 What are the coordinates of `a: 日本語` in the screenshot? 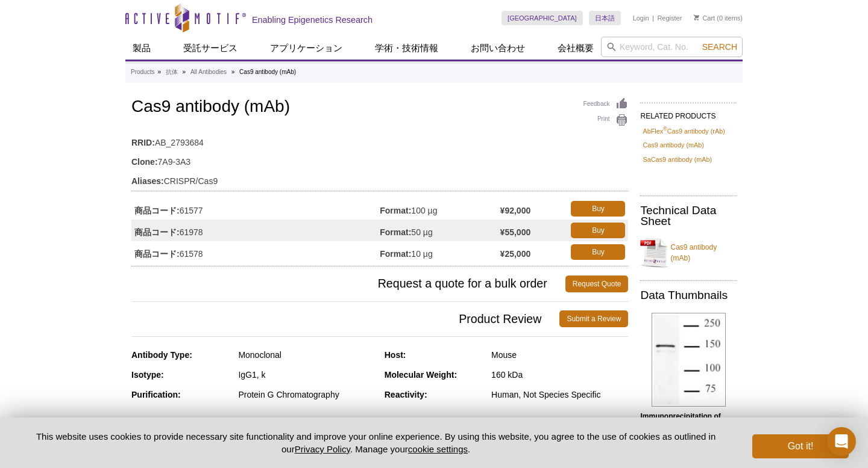 It's located at (604, 18).